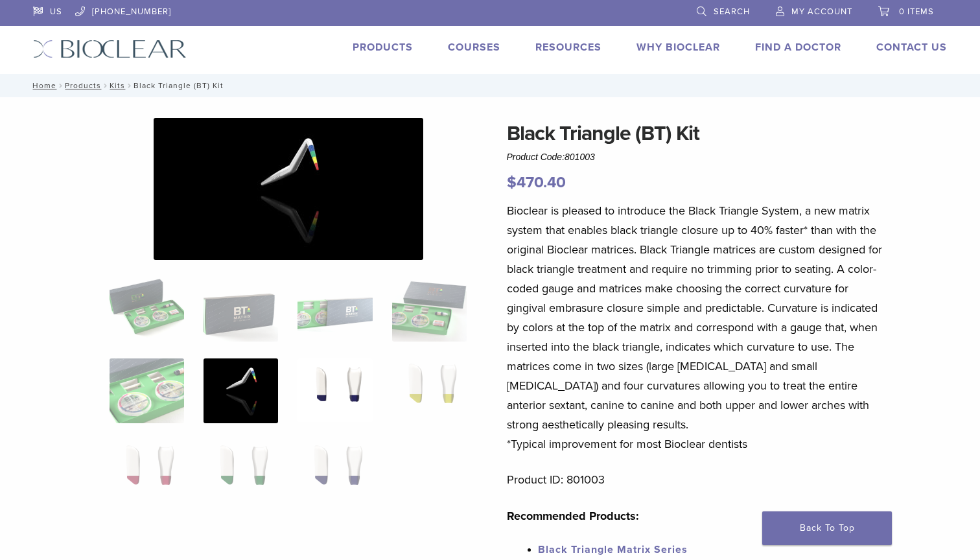  Describe the element at coordinates (42, 85) in the screenshot. I see `a: Home` at that location.